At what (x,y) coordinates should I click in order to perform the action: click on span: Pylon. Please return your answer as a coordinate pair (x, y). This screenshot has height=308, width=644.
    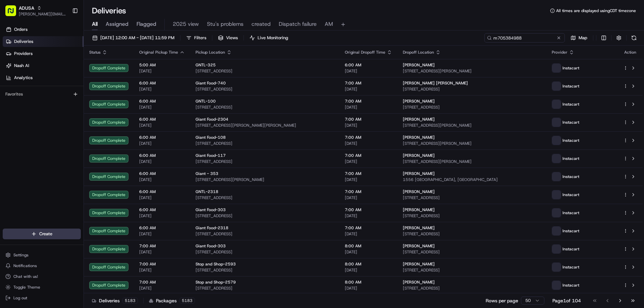
    Looking at the image, I should click on (74, 116).